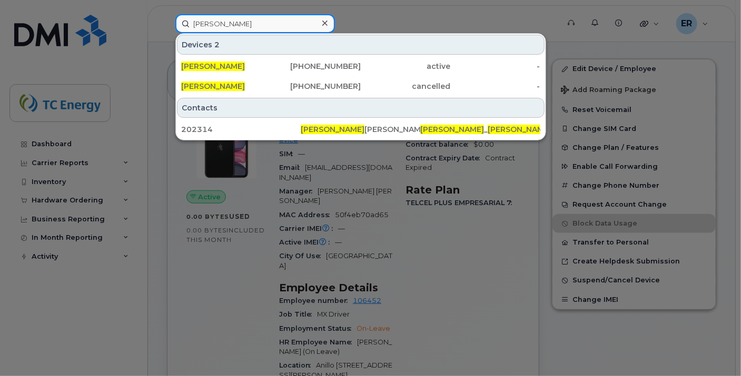 The width and height of the screenshot is (741, 376). Describe the element at coordinates (405, 66) in the screenshot. I see `div: active` at that location.